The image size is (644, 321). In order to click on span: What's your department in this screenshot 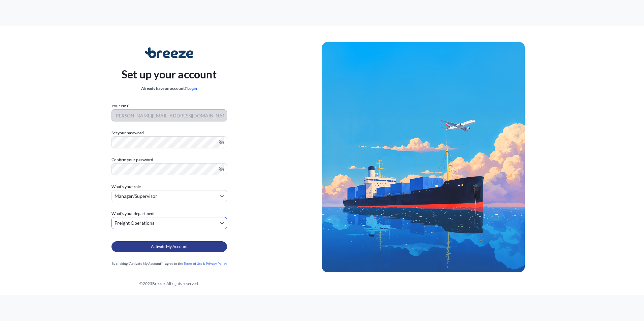, I will do `click(133, 214)`.